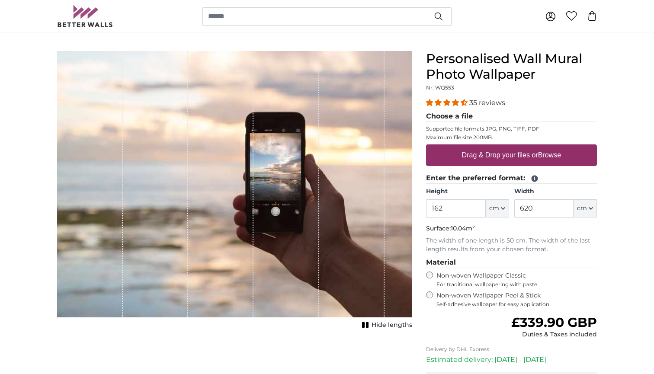  What do you see at coordinates (511, 229) in the screenshot?
I see `p: Surface:` at bounding box center [511, 229].